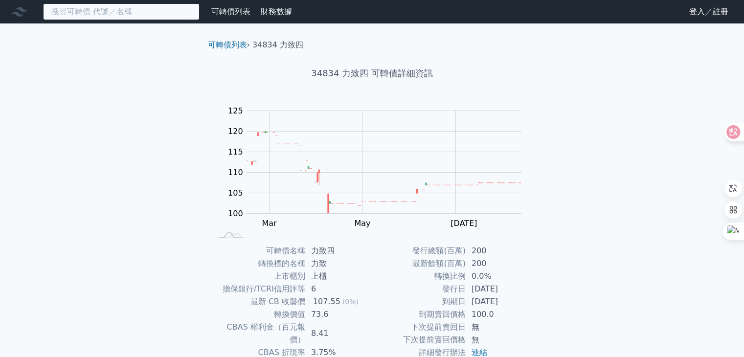 The height and width of the screenshot is (357, 744). What do you see at coordinates (338, 276) in the screenshot?
I see `td: 上櫃` at bounding box center [338, 276].